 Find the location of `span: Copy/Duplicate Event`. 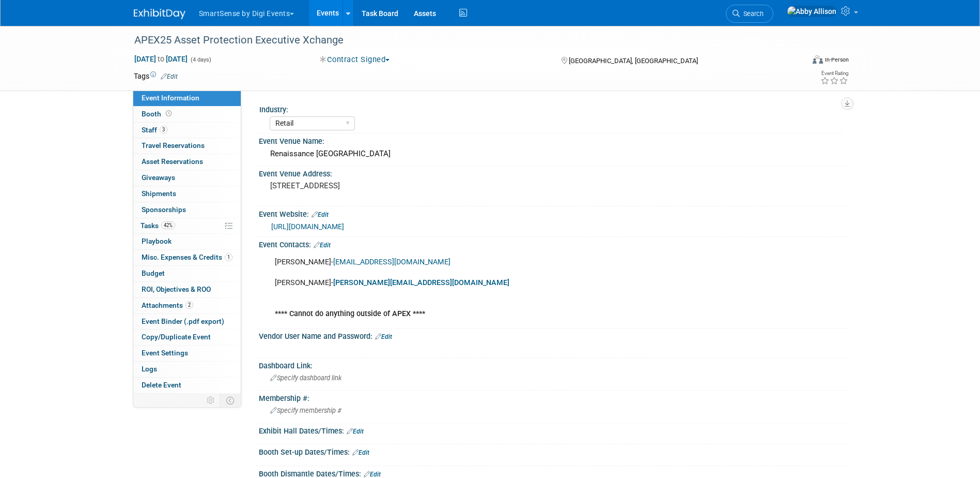

span: Copy/Duplicate Event is located at coordinates (176, 336).